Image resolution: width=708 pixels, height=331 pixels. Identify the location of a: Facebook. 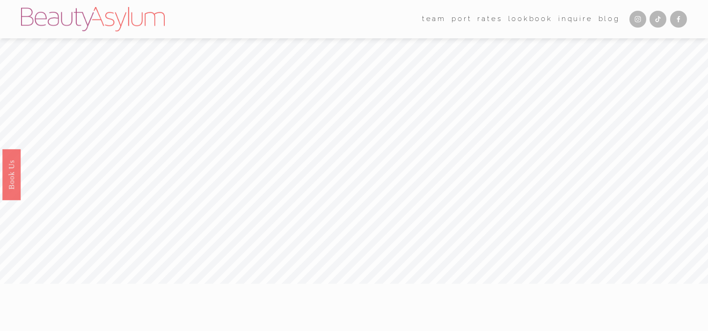
(678, 19).